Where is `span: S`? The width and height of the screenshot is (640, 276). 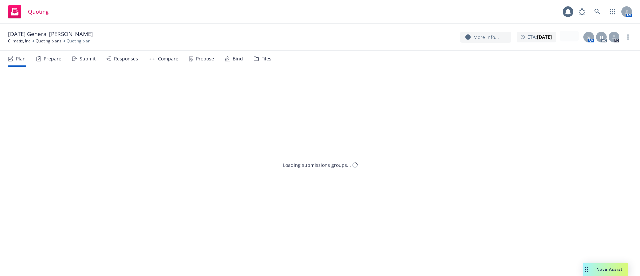 span: S is located at coordinates (589, 37).